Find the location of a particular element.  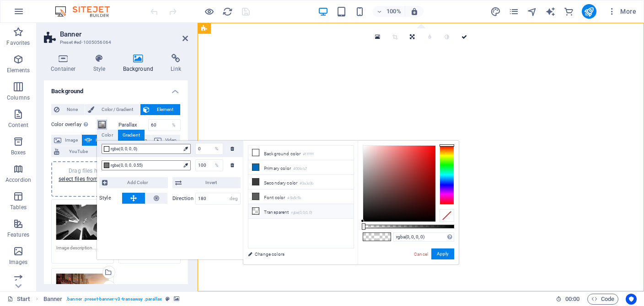

span: Invert is located at coordinates (211, 183).